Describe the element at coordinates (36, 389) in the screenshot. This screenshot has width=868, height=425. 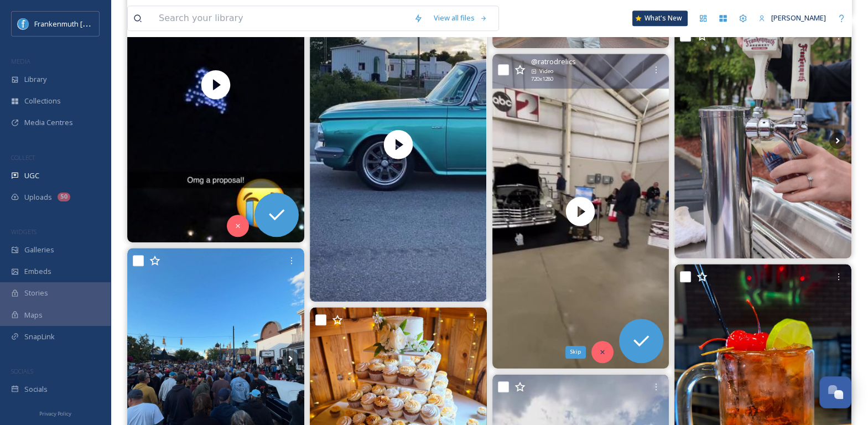
I see `span: Socials` at that location.